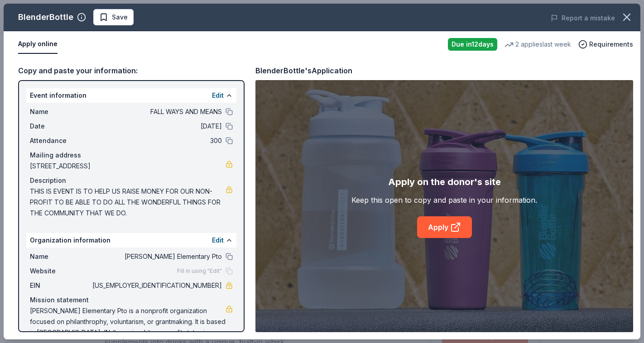 This screenshot has height=343, width=644. What do you see at coordinates (538, 44) in the screenshot?
I see `div: 2 applies last week` at bounding box center [538, 44].